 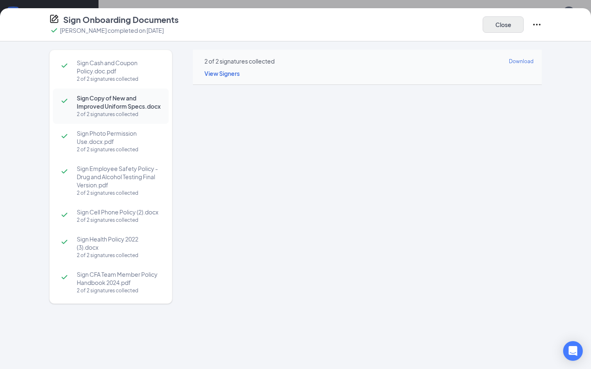 I want to click on span: Sign Photo Permission Use.docx.pdf, so click(x=119, y=138).